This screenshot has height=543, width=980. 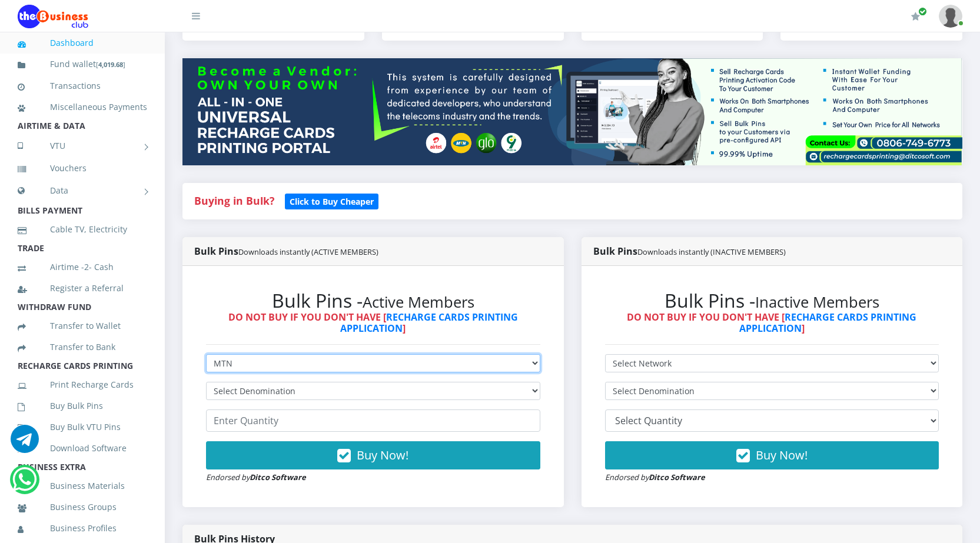 I want to click on a: Dashboard, so click(x=83, y=43).